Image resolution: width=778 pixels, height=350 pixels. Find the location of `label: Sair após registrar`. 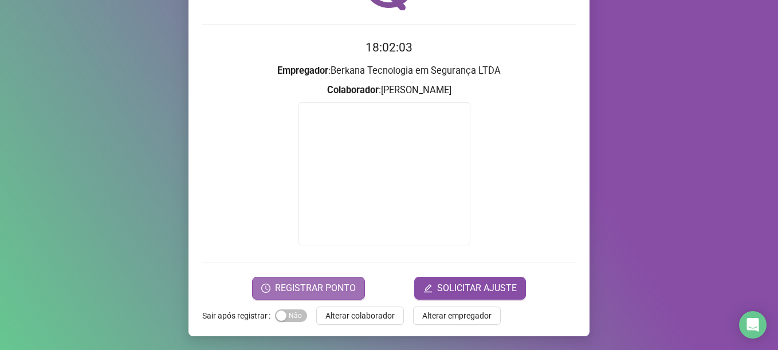

label: Sair após registrar is located at coordinates (238, 316).